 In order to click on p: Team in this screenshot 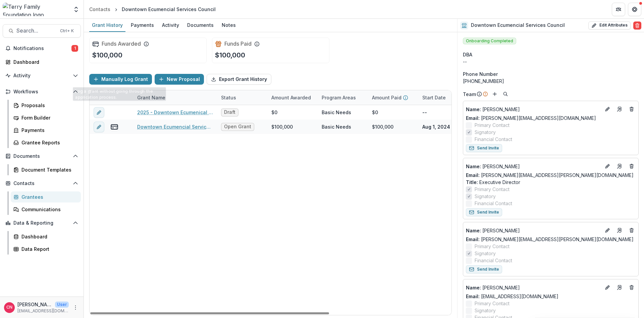, I will do `click(469, 94)`.